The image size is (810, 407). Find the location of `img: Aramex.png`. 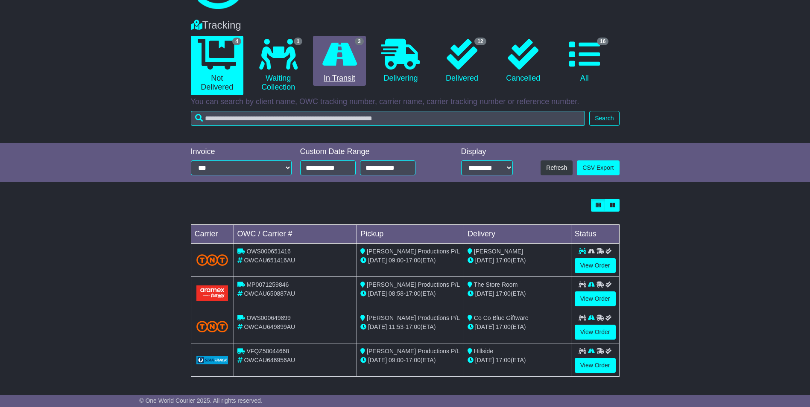

img: Aramex.png is located at coordinates (212, 293).